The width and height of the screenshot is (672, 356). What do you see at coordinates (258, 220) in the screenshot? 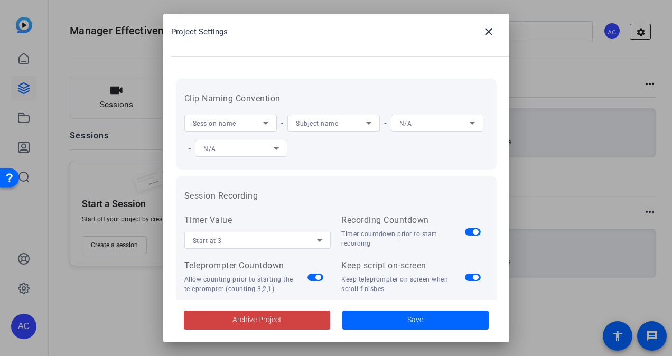
I see `div: Timer Value` at bounding box center [258, 220].